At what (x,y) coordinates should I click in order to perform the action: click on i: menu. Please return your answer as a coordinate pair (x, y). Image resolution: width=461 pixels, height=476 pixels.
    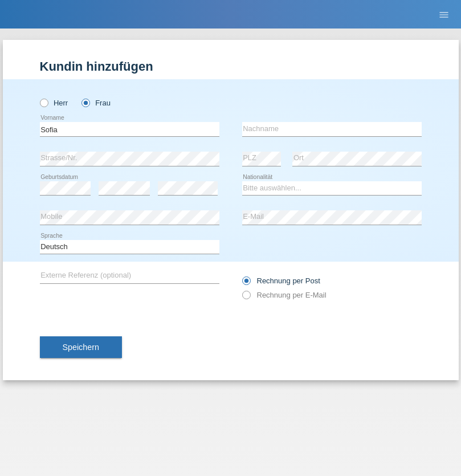
    Looking at the image, I should click on (444, 15).